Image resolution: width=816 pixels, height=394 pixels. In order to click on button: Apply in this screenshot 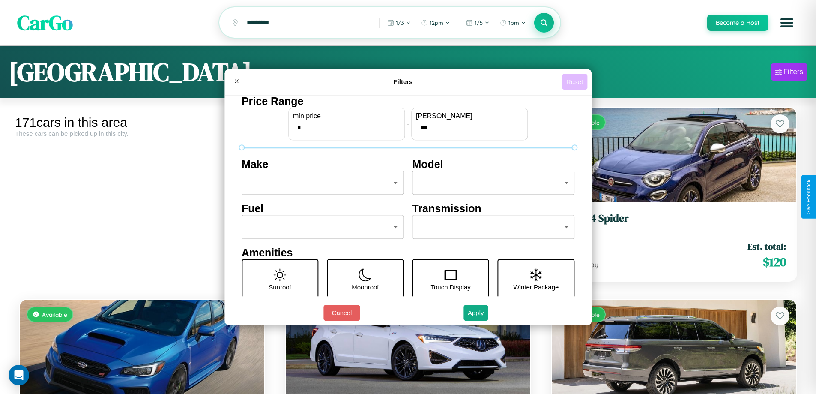, I will do `click(476, 312)`.